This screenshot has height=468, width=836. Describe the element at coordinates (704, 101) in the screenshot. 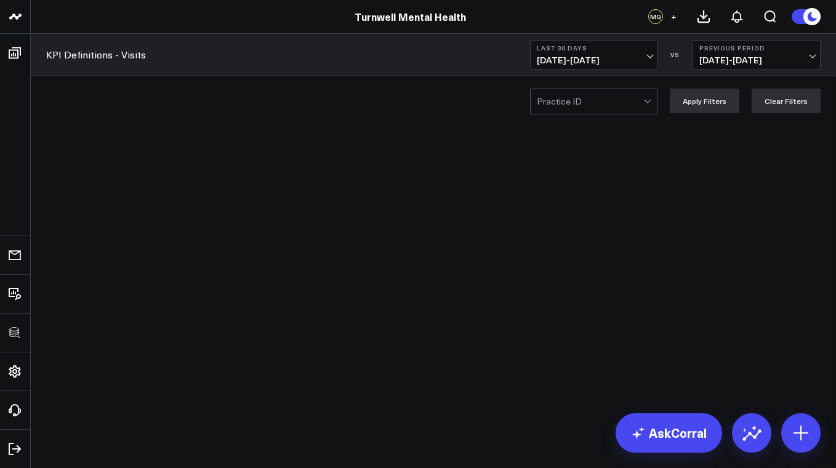

I see `button: Apply Filters` at that location.